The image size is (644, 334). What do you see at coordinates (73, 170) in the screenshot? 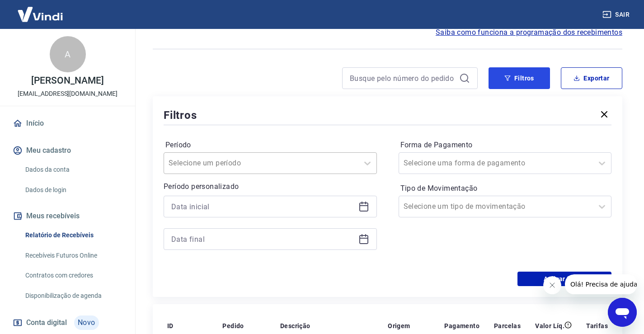
I see `a: Dados da conta` at bounding box center [73, 170].